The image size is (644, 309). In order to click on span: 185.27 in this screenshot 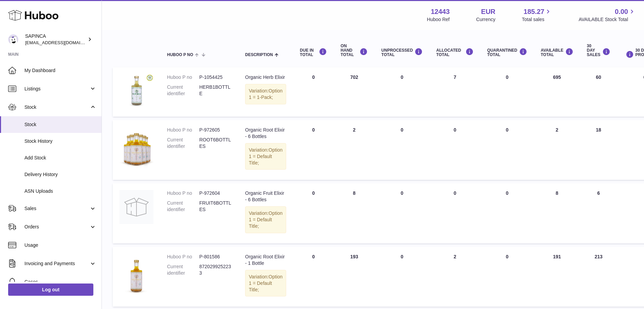, I will do `click(534, 11)`.